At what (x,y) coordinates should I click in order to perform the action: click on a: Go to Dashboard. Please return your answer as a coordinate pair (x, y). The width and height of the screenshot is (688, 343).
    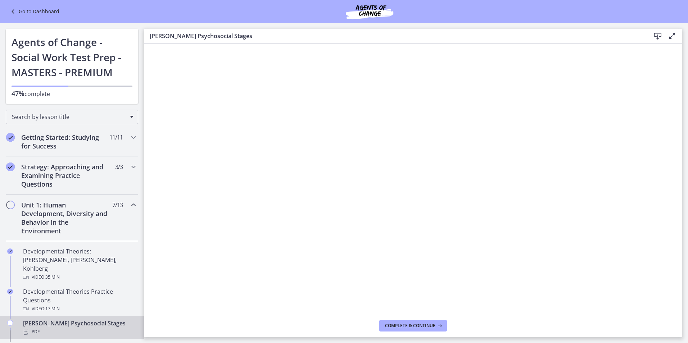
    Looking at the image, I should click on (34, 12).